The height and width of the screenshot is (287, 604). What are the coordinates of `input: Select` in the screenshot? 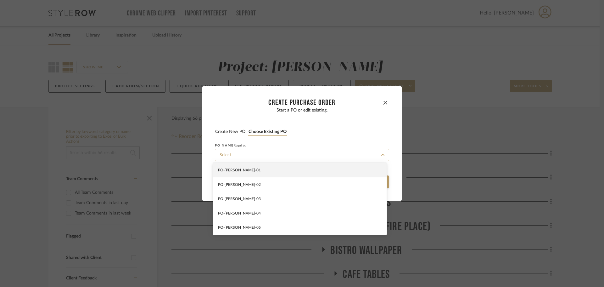 It's located at (302, 155).